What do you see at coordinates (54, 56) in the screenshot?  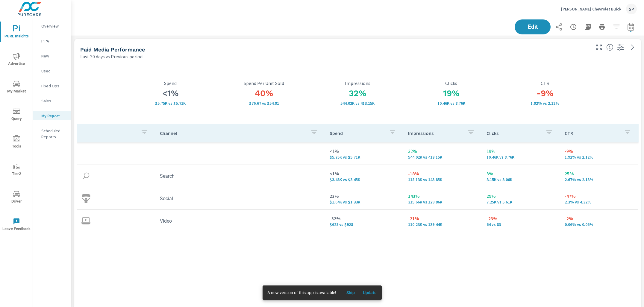 I see `p: New` at bounding box center [54, 56].